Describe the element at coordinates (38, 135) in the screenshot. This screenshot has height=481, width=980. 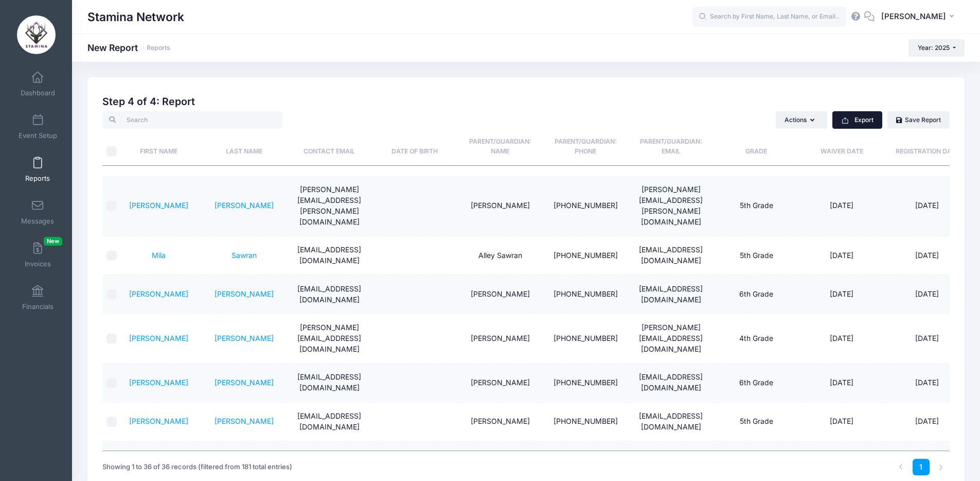
I see `span: Event Setup` at that location.